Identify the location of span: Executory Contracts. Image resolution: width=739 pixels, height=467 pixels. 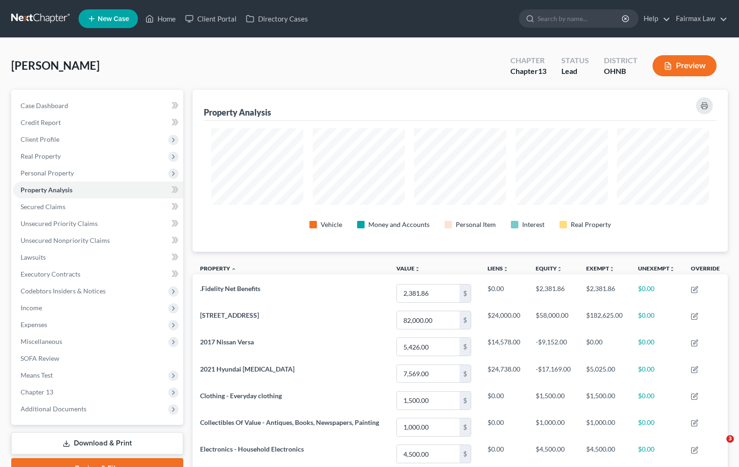
(50, 273).